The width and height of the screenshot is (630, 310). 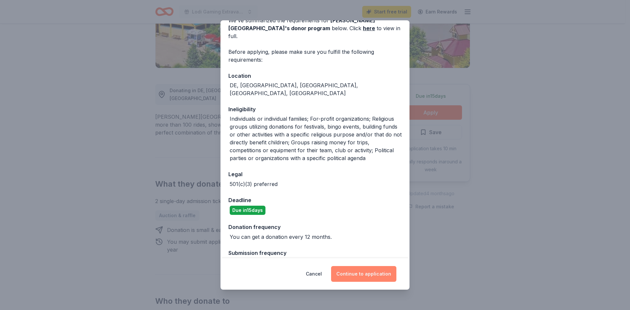 What do you see at coordinates (369, 28) in the screenshot?
I see `a: here` at bounding box center [369, 28].